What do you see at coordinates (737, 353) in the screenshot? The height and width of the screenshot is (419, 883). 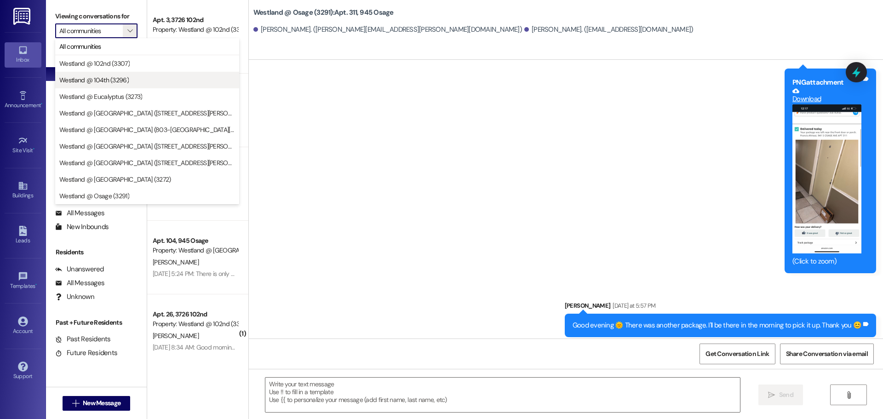 I see `span: Get Conversation Link` at bounding box center [737, 353].